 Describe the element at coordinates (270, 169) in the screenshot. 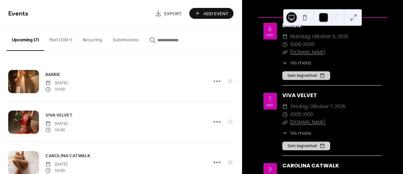

I see `div: 9` at that location.